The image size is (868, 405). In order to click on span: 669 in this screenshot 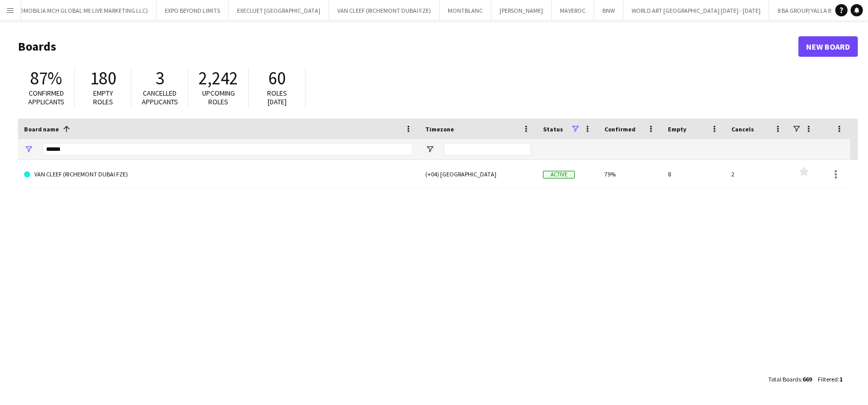, I will do `click(806, 379)`.